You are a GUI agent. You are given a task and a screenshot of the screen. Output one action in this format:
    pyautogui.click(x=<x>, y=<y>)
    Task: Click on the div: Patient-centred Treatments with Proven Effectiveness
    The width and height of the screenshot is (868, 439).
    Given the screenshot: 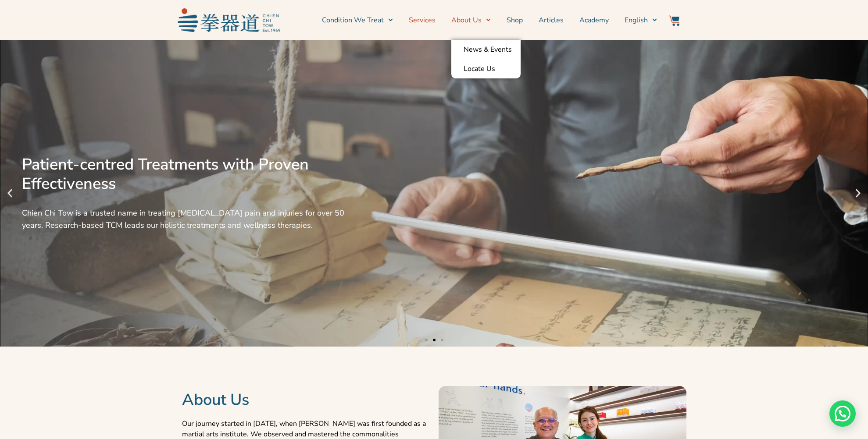 What is the action you would take?
    pyautogui.click(x=191, y=175)
    